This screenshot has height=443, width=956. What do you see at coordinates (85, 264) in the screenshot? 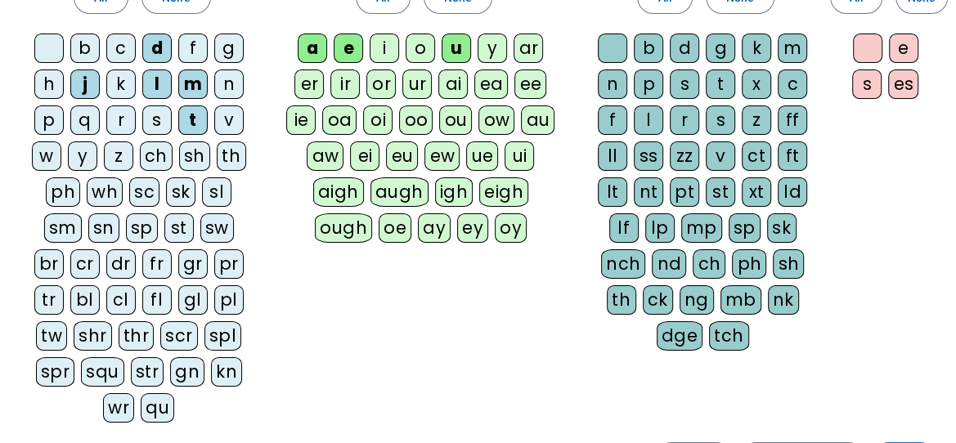
I see `div: cr` at bounding box center [85, 264].